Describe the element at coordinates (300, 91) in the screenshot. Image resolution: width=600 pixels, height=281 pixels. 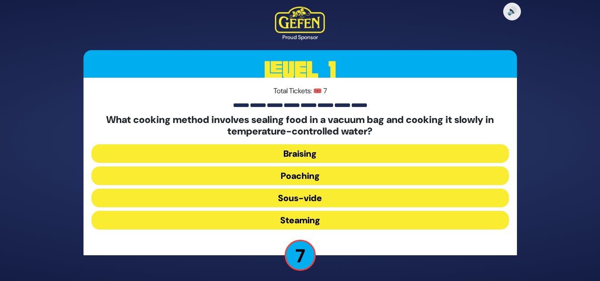
I see `p: Total Tickets: 🎟️ 7` at that location.